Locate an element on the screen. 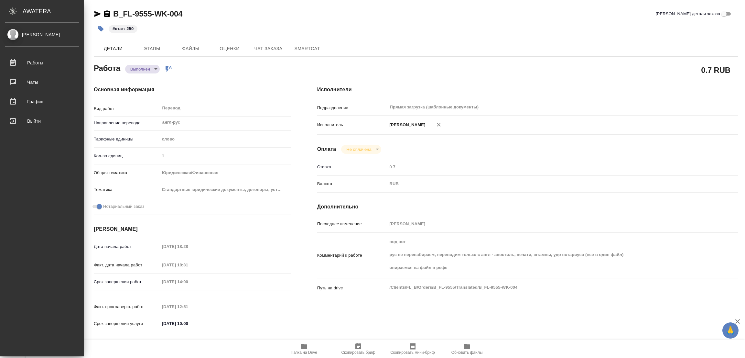  span: Скопировать бриф is located at coordinates (358, 352).